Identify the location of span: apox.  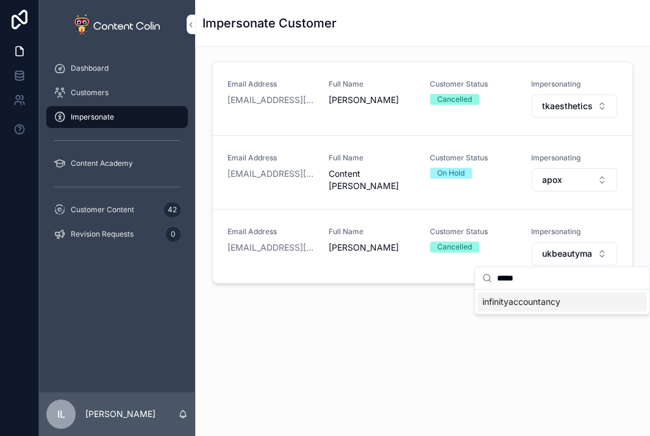
(552, 180).